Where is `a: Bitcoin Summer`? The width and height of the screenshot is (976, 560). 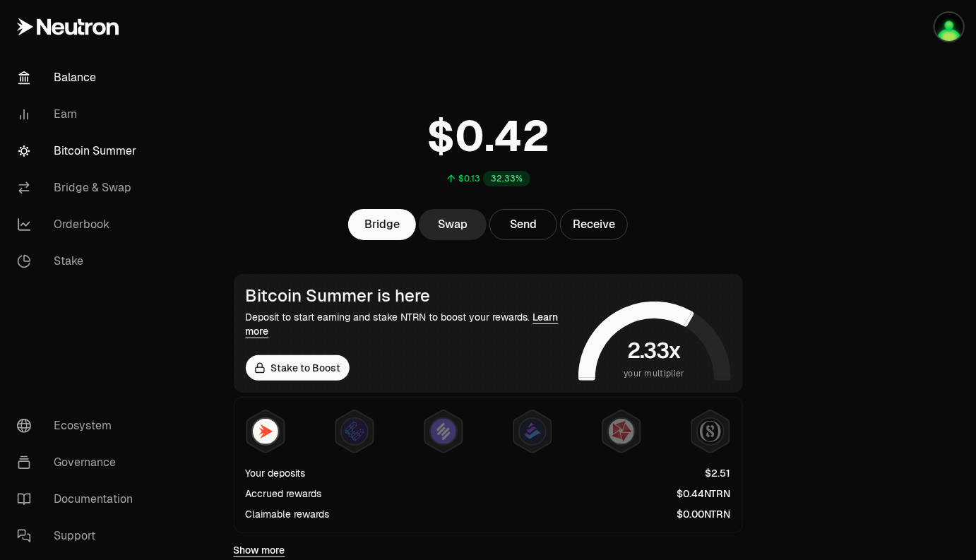 a: Bitcoin Summer is located at coordinates (79, 151).